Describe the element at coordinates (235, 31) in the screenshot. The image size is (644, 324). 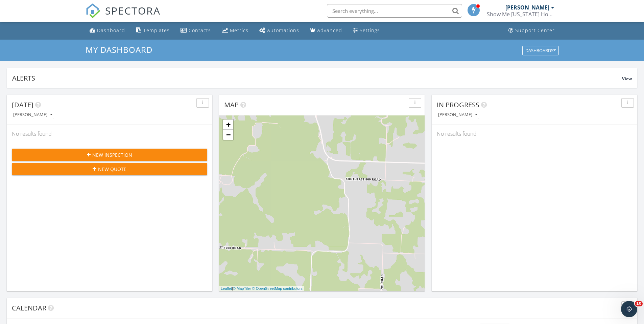
I see `a: Metrics` at that location.